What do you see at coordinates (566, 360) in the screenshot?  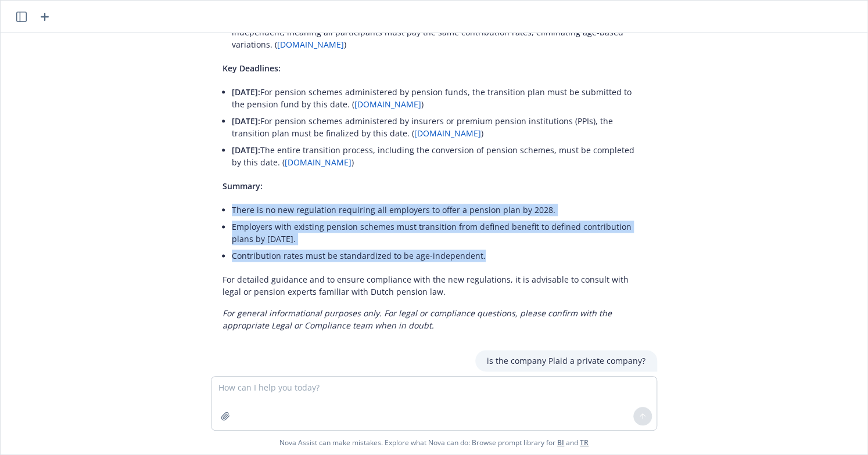 I see `p: is the company Plaid a private company?` at bounding box center [566, 360].